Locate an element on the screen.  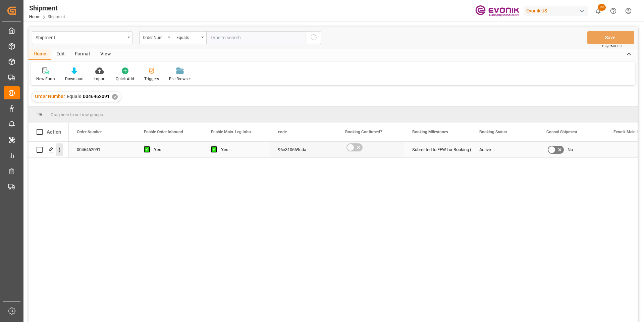
span: No is located at coordinates (570, 150).